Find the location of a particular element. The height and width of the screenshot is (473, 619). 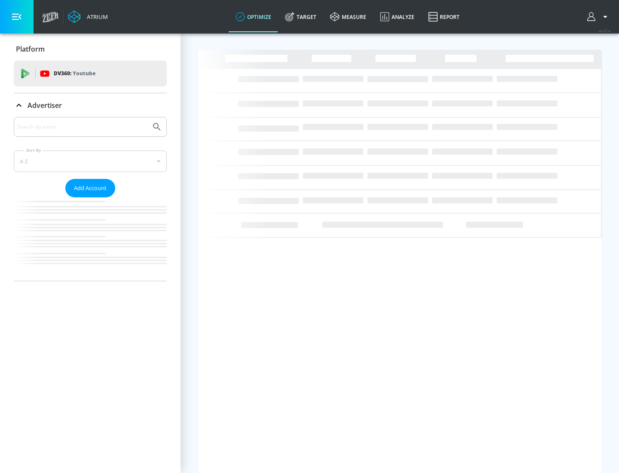

a: Analyze is located at coordinates (397, 17).